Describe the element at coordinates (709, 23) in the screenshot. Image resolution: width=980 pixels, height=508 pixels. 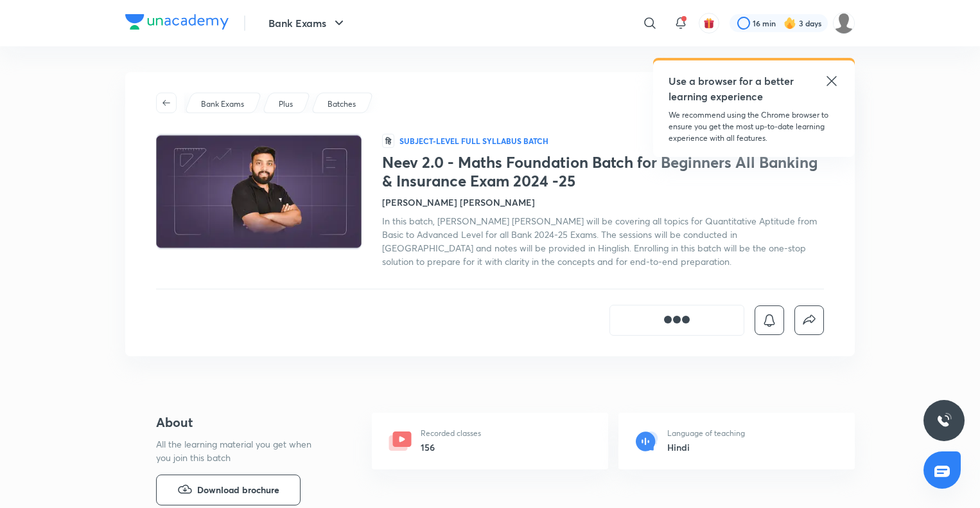
I see `button: avatar` at that location.